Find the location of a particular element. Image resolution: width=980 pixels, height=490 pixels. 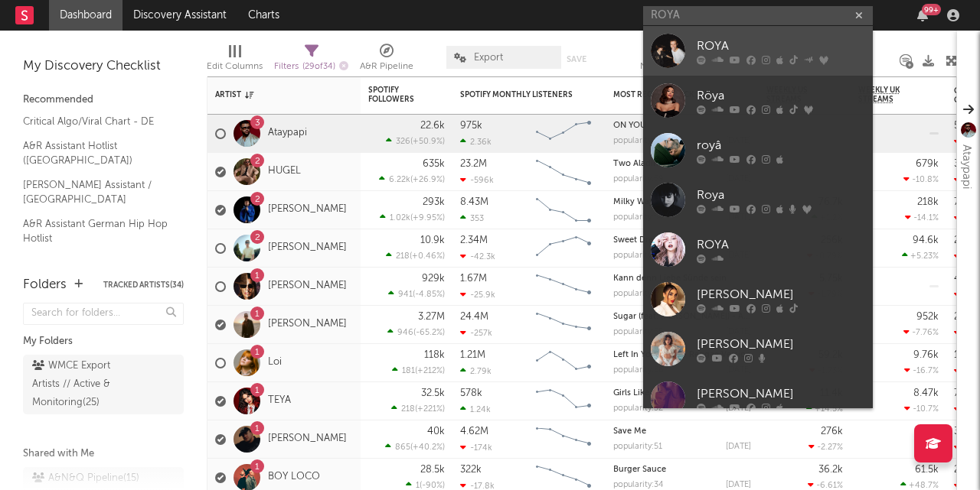

div: 952k is located at coordinates (927, 316).